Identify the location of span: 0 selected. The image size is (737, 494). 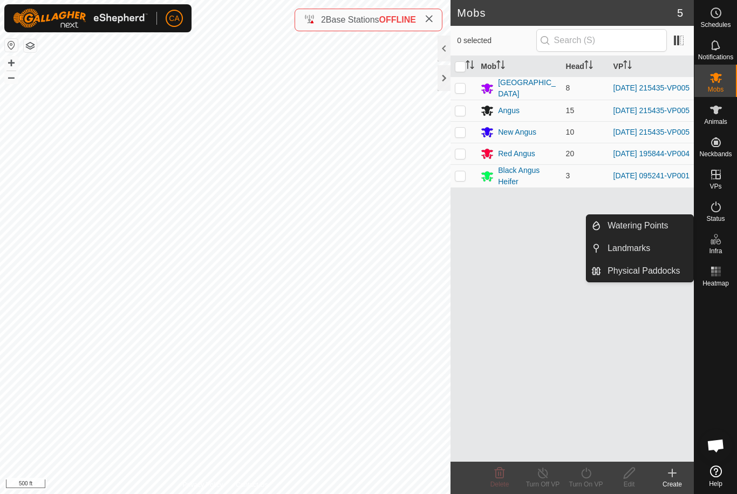
(496, 40).